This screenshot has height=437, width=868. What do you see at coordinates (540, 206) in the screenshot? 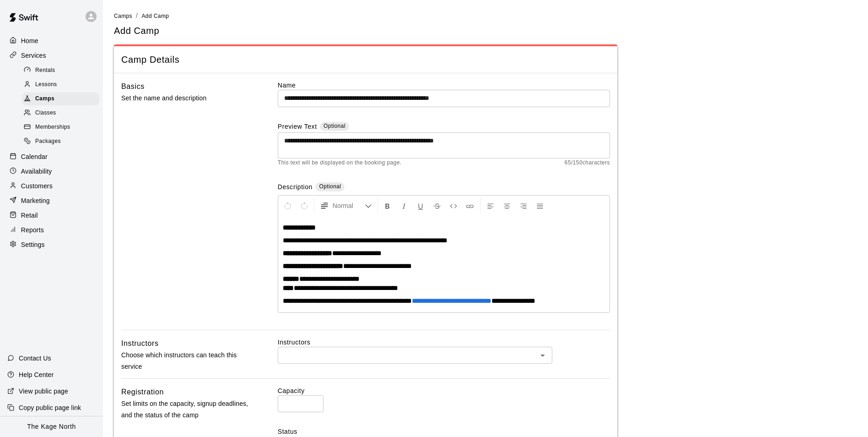
I see `button: Justify Align` at bounding box center [540, 206].